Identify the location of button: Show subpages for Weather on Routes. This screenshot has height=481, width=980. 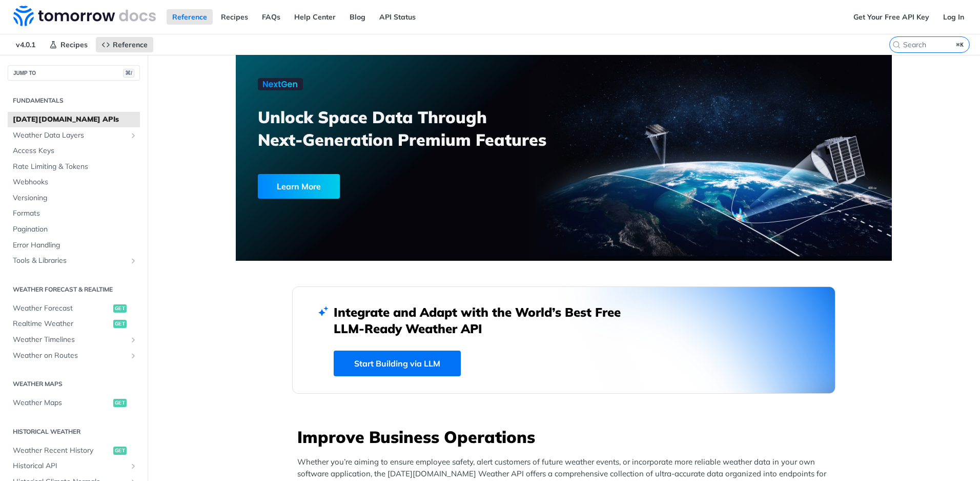
(133, 355).